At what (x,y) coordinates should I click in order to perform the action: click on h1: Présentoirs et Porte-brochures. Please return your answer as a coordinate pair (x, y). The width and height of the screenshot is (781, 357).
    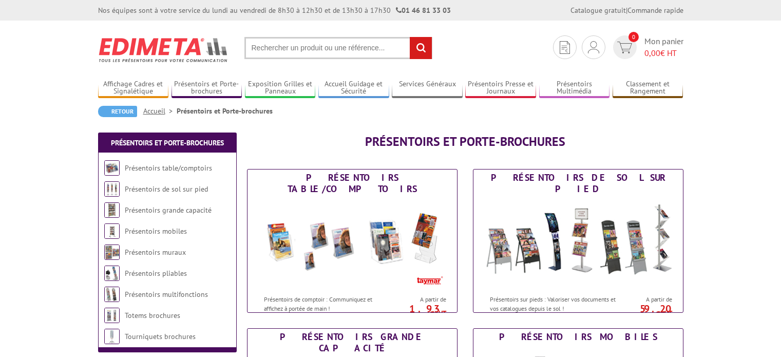
    Looking at the image, I should click on (465, 142).